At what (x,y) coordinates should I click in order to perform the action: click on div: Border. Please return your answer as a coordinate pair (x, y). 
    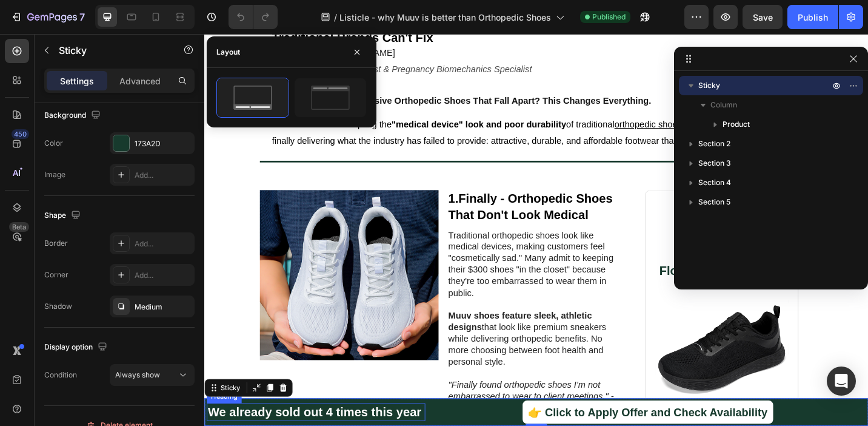
    Looking at the image, I should click on (56, 244).